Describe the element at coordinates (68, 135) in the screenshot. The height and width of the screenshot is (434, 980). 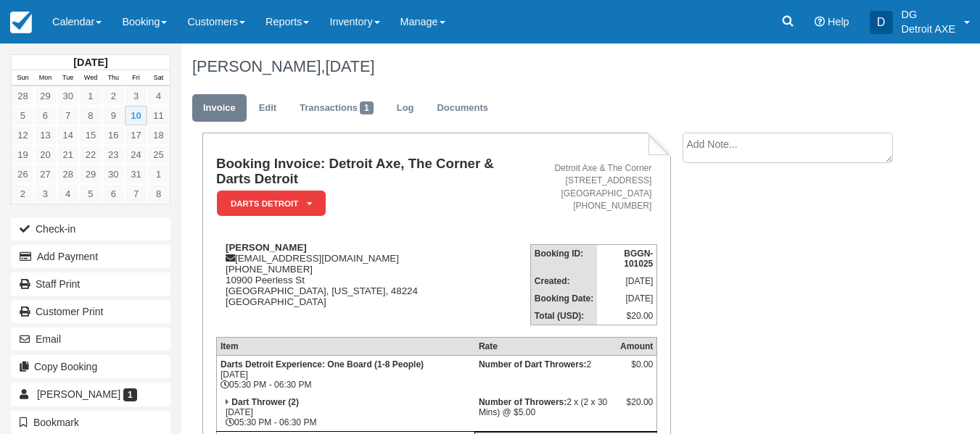
I see `a: 14` at that location.